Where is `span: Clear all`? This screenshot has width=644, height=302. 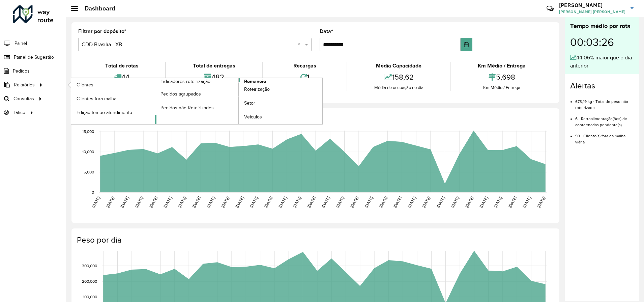 span: Clear all is located at coordinates (300, 44).